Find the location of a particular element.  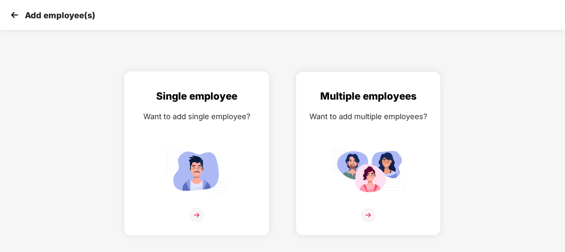

div: Want to add single employee? is located at coordinates (197, 116).